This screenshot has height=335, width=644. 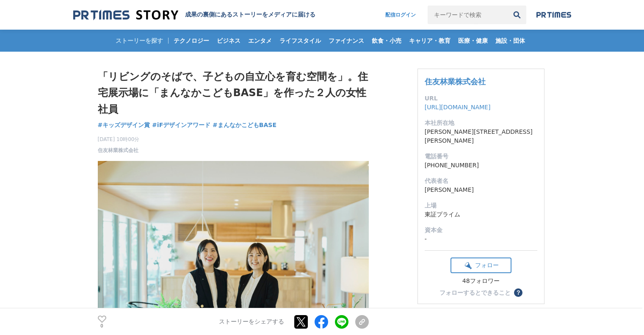 I want to click on span: ファイナンス, so click(x=346, y=41).